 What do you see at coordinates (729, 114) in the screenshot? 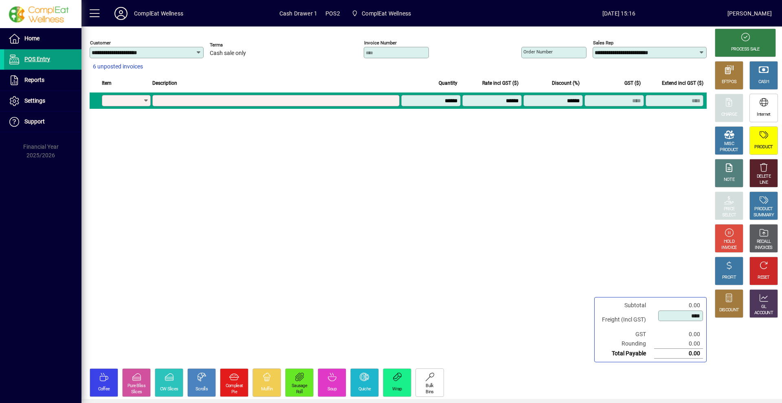
I see `div: CHARGE` at bounding box center [729, 114].